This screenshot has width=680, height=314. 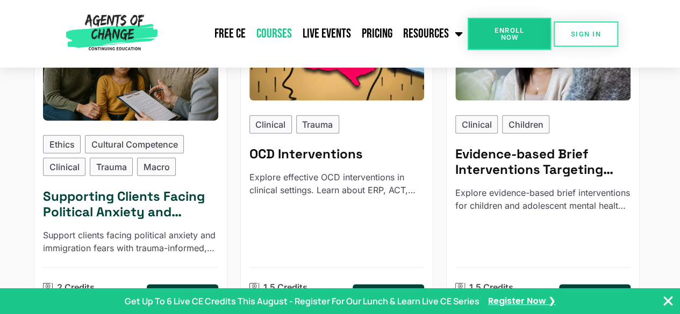 I want to click on a: Register Now ❯, so click(x=521, y=301).